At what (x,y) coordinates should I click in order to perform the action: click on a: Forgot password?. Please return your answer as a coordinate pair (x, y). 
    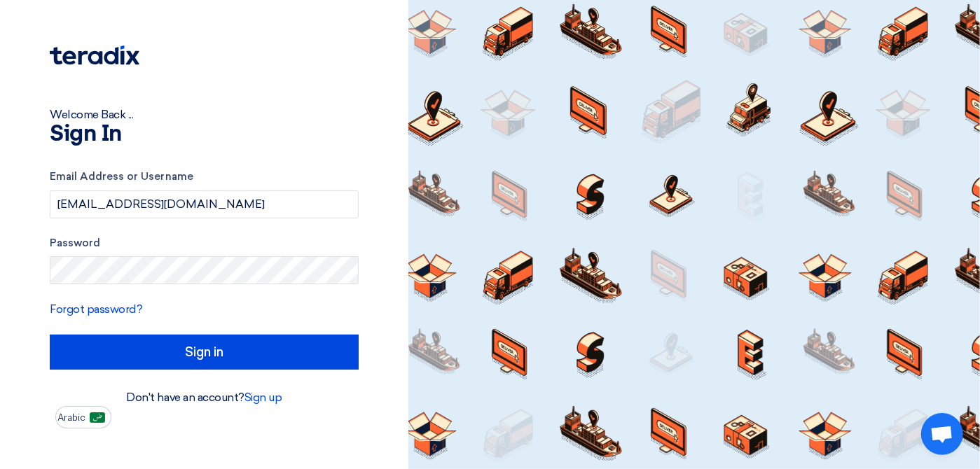
    Looking at the image, I should click on (96, 309).